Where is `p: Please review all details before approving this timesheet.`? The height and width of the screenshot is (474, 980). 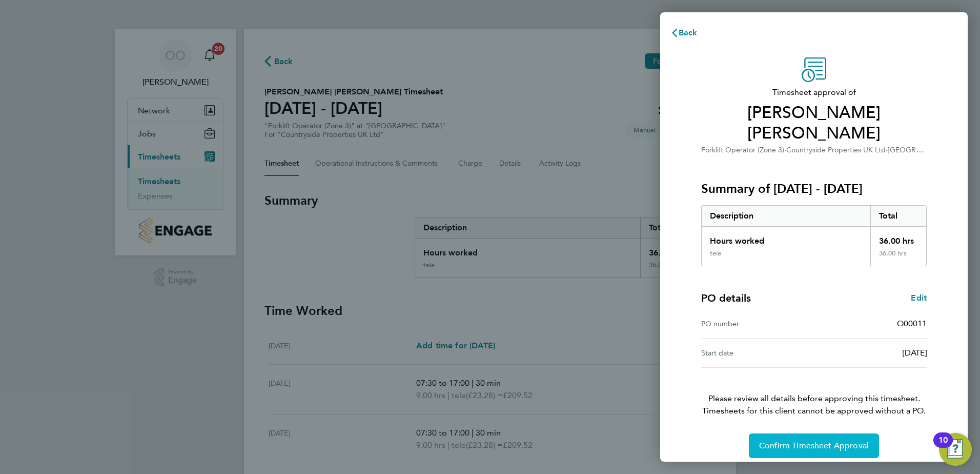 p: Please review all details before approving this timesheet. is located at coordinates (814, 393).